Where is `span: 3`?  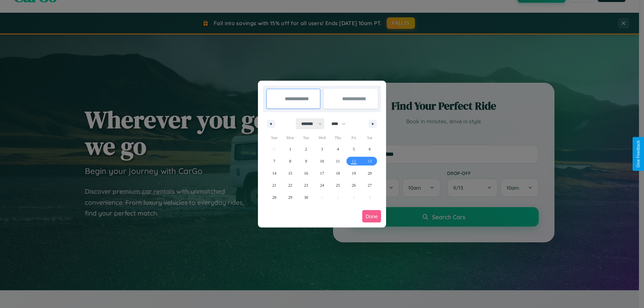
span: 3 is located at coordinates (322, 149).